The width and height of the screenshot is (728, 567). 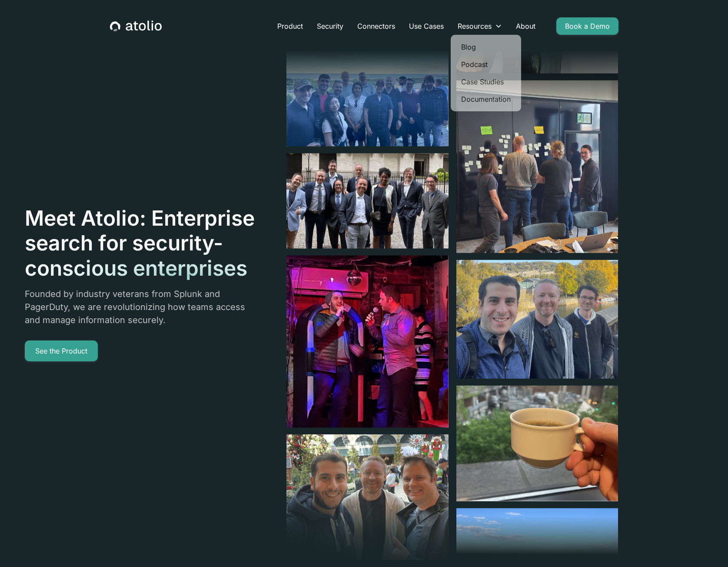 What do you see at coordinates (290, 26) in the screenshot?
I see `a: Product` at bounding box center [290, 26].